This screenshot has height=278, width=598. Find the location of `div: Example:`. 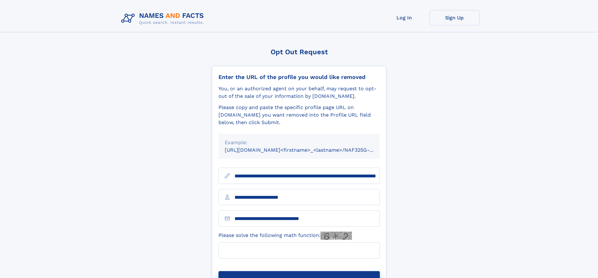

div: Example: is located at coordinates (299, 143).